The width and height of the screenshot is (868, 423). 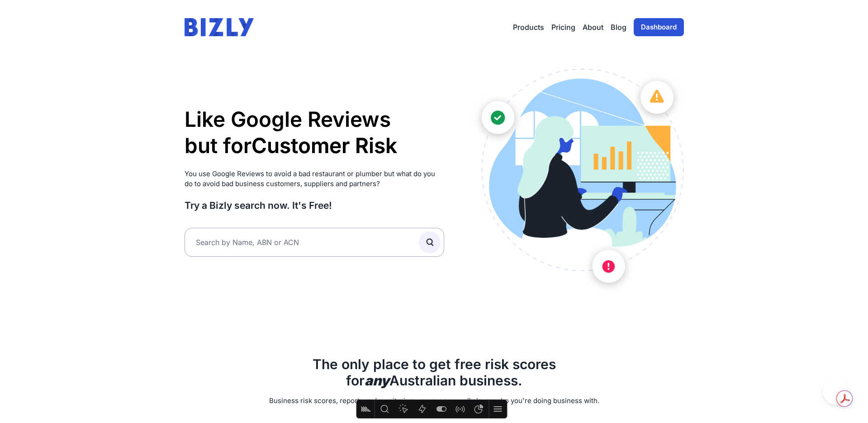 I want to click on button: Products, so click(x=529, y=27).